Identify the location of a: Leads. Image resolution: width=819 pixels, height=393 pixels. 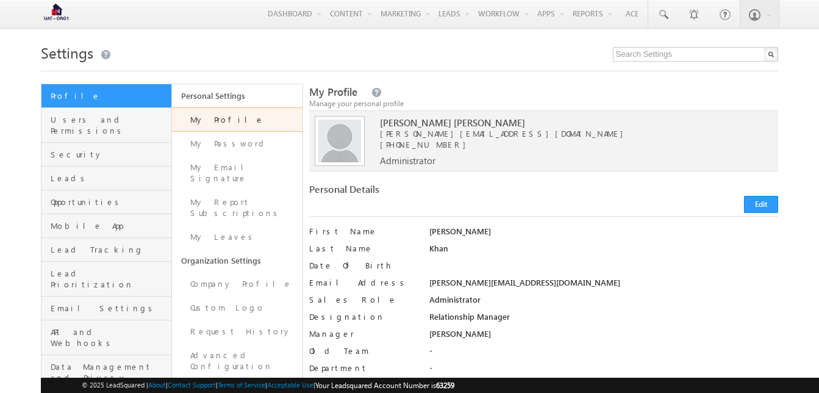
(106, 178).